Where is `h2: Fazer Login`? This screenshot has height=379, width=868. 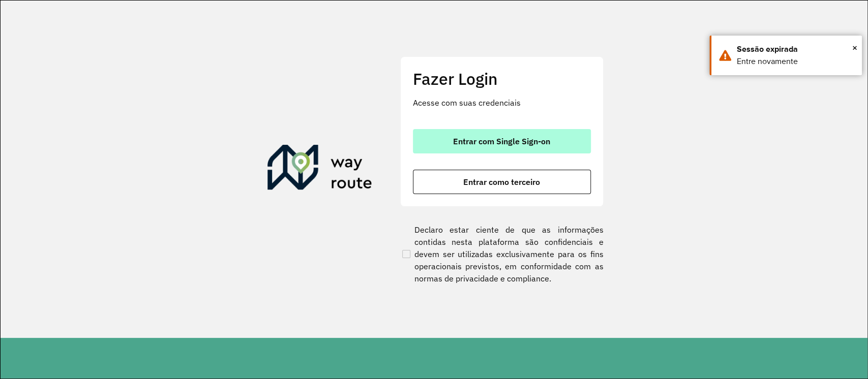 h2: Fazer Login is located at coordinates (501, 79).